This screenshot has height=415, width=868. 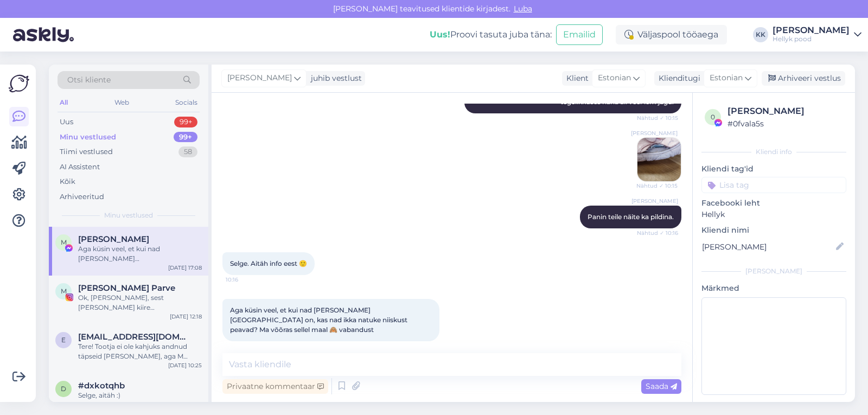 What do you see at coordinates (140, 396) in the screenshot?
I see `div: Selge, aitäh :)` at bounding box center [140, 396].